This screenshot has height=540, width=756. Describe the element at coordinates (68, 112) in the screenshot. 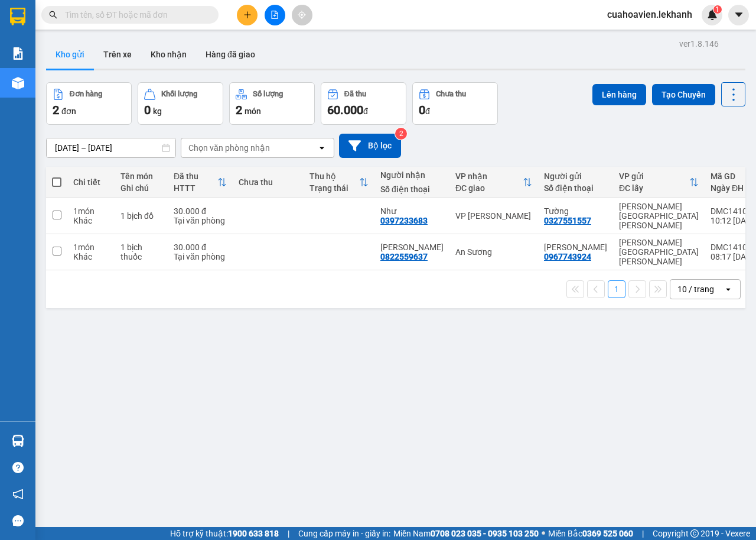

I see `span: đơn` at that location.